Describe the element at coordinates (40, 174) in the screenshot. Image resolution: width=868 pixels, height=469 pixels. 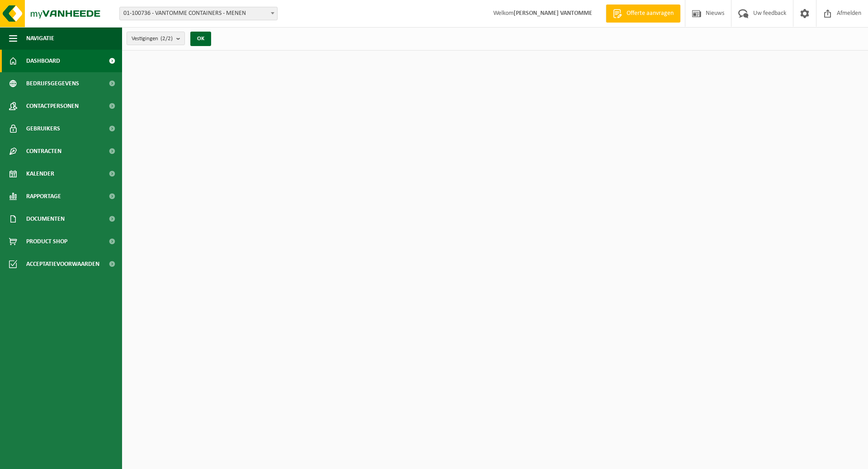
I see `span: Kalender` at that location.